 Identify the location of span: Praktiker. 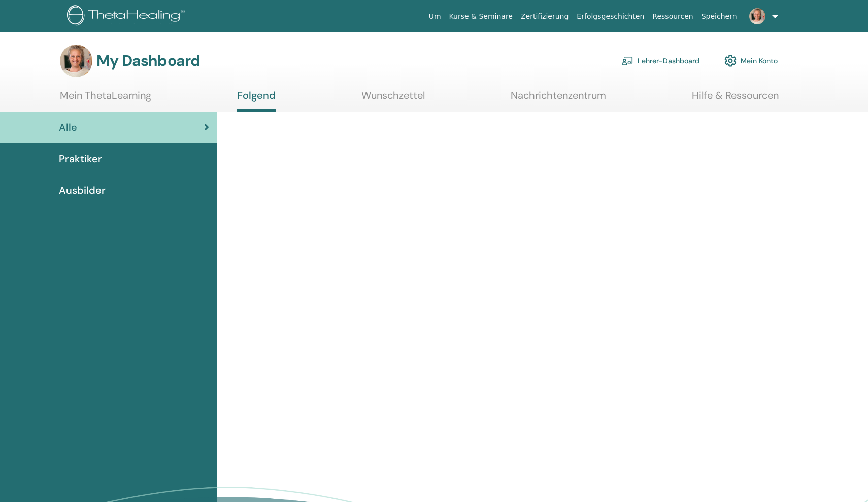
(80, 158).